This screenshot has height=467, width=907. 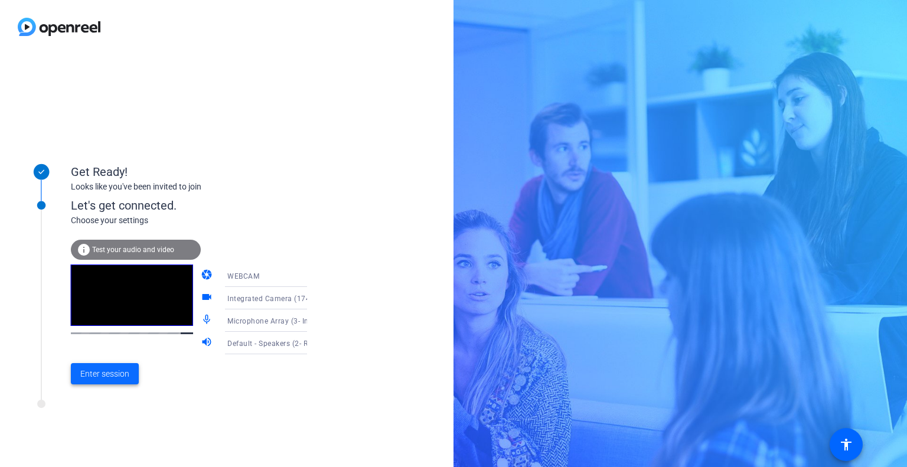 I want to click on mat-icon: mic_none, so click(x=208, y=321).